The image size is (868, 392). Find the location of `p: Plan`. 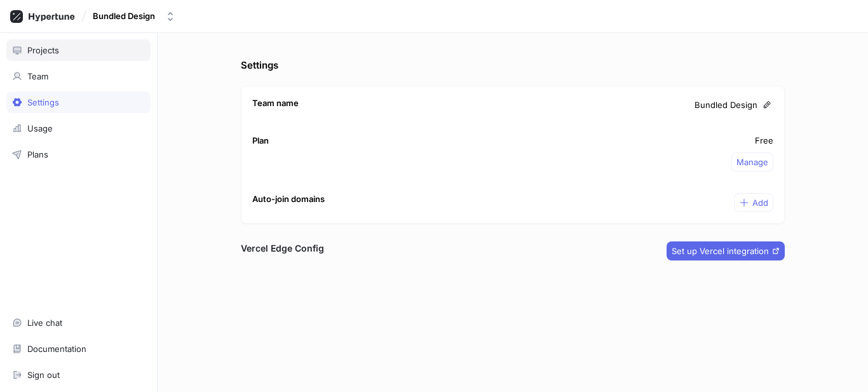

p: Plan is located at coordinates (261, 141).